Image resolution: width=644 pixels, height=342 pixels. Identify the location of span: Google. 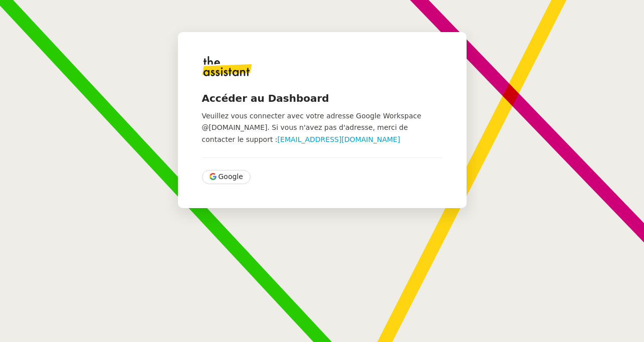
(230, 176).